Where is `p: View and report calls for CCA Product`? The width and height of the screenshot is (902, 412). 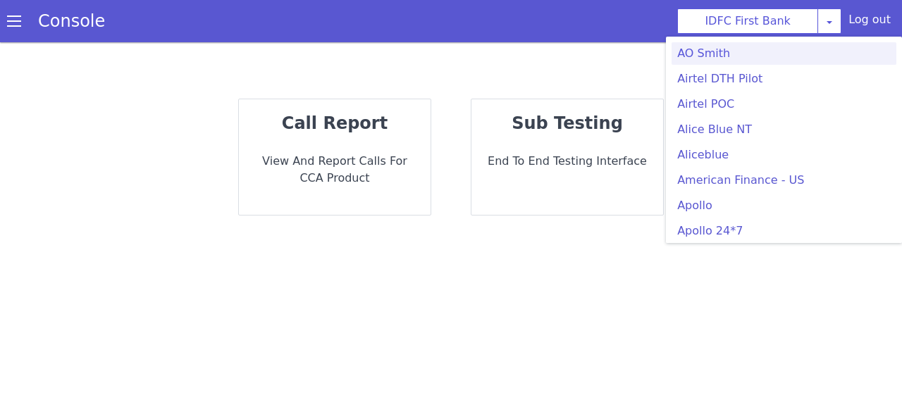 p: View and report calls for CCA Product is located at coordinates (339, 159).